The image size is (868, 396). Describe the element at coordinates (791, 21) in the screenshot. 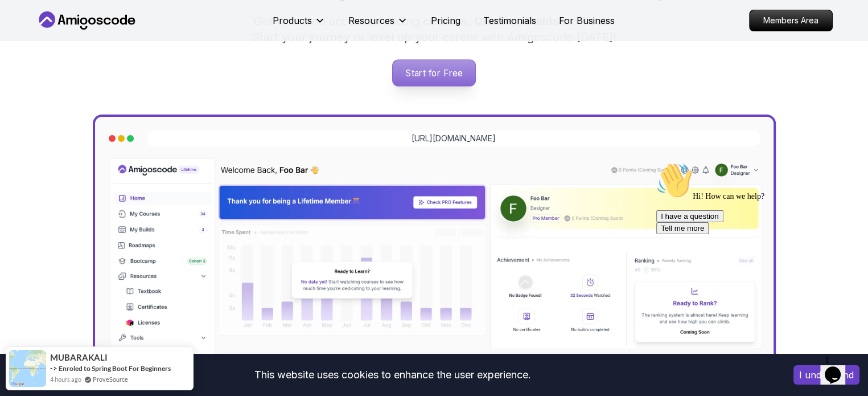

I see `a: Members Area` at that location.